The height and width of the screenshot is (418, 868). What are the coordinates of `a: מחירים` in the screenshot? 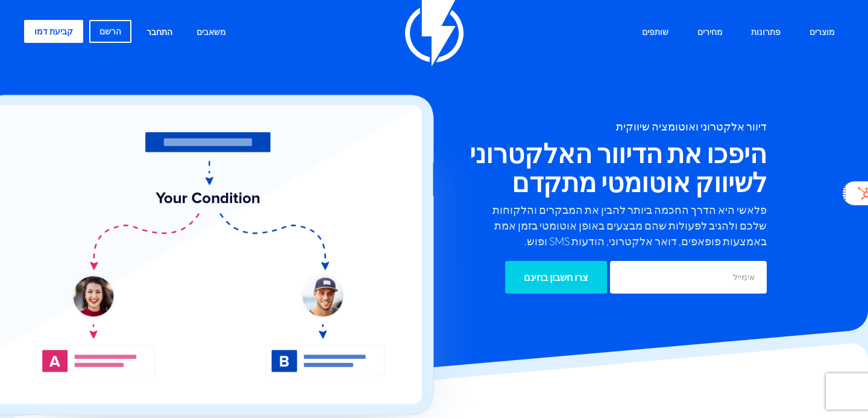 It's located at (710, 33).